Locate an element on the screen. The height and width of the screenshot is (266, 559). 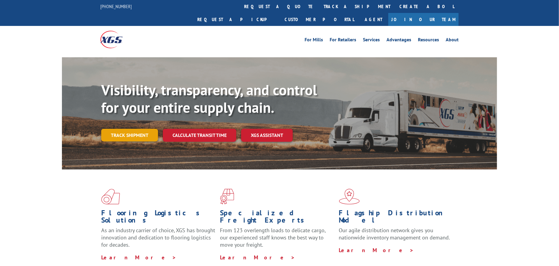
a: Calculate transit time is located at coordinates (199, 135).